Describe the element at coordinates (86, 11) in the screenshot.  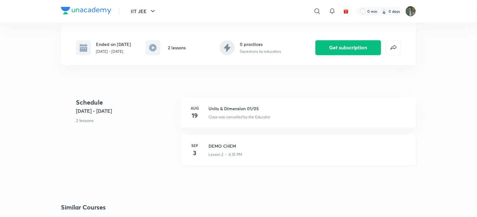
I see `img: Company Logo` at that location.